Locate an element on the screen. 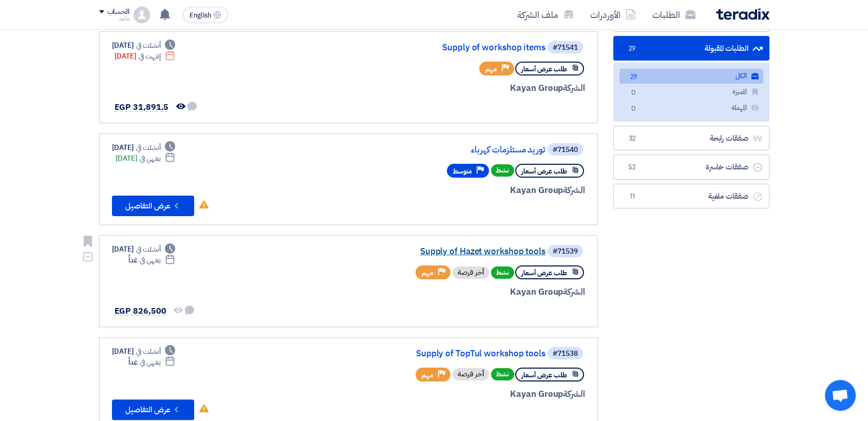 The height and width of the screenshot is (421, 868). a: صفقات ملغية11 is located at coordinates (691, 196).